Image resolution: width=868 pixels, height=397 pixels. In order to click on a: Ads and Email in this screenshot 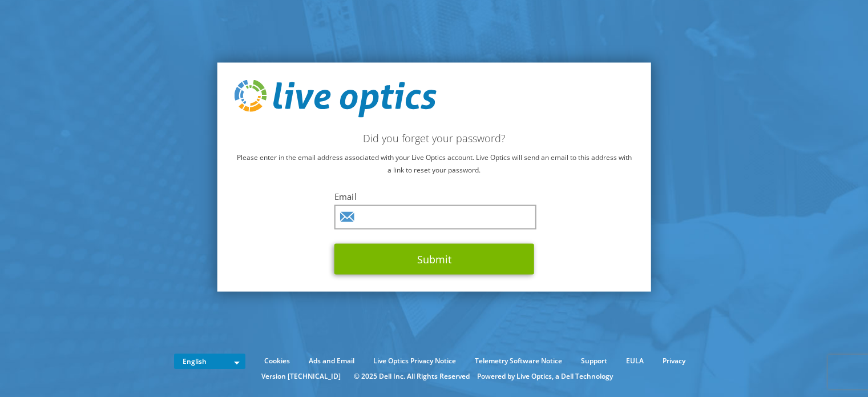, I will do `click(332, 361)`.